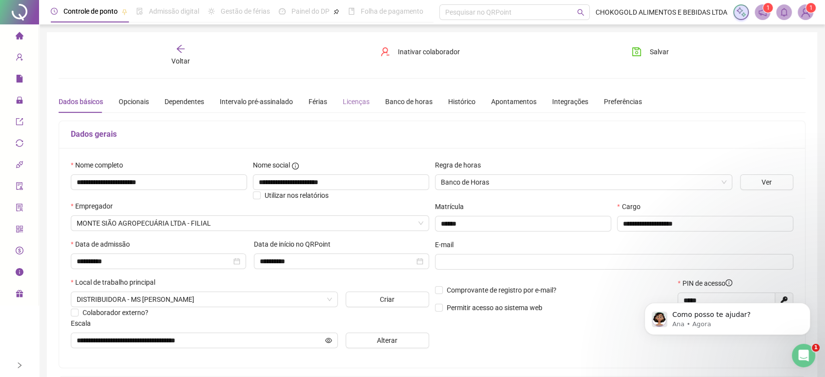 This screenshot has width=825, height=377. I want to click on button: Salvar, so click(650, 52).